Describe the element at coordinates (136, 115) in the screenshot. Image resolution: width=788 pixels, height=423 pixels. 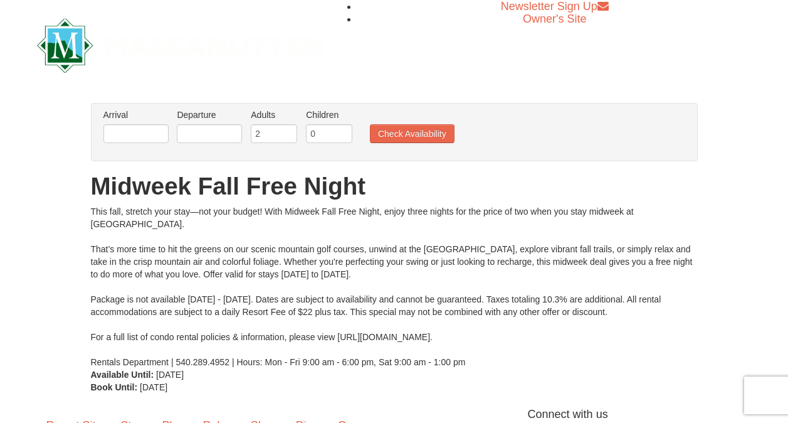
I see `label: Arrival` at that location.